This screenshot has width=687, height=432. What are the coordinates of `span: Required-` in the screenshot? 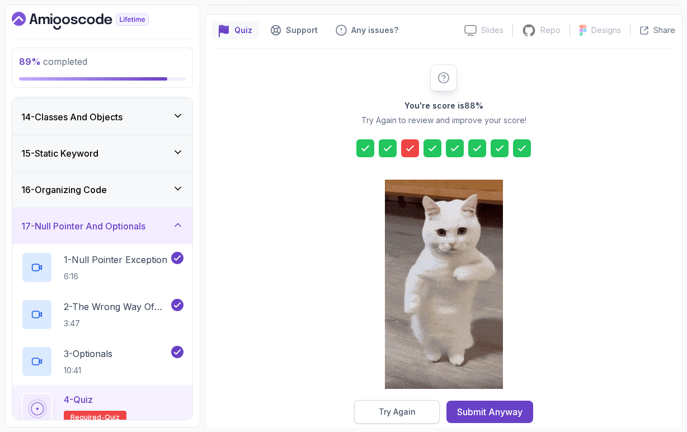 It's located at (87, 418).